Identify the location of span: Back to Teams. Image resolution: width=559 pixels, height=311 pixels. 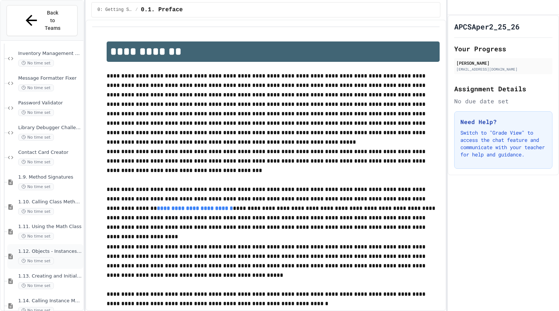
(52, 20).